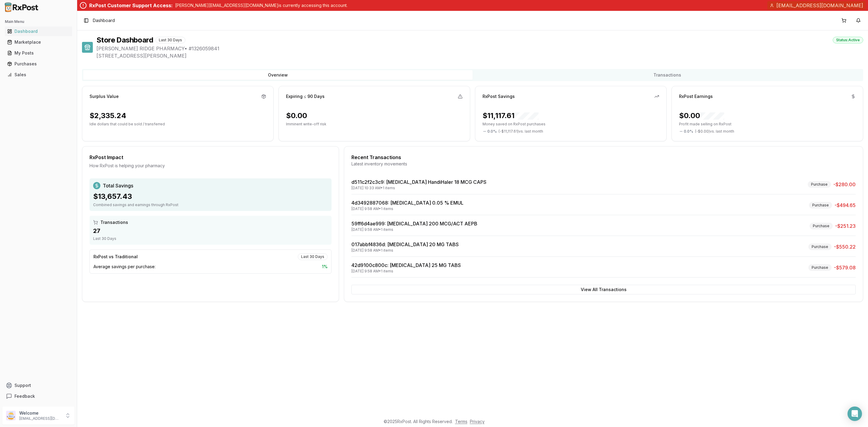  I want to click on p: Profit made selling on RxPost, so click(768, 124).